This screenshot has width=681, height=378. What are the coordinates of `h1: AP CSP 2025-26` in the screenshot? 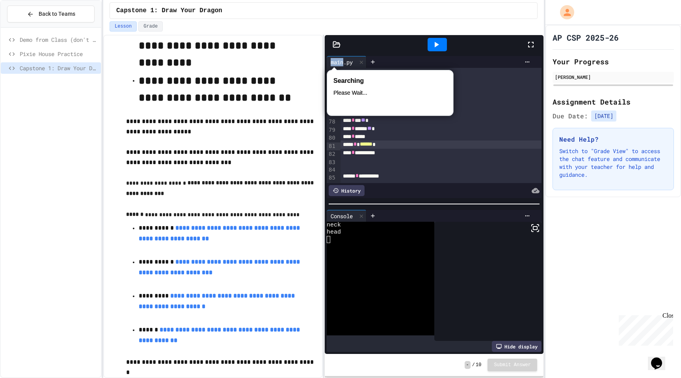 It's located at (586, 37).